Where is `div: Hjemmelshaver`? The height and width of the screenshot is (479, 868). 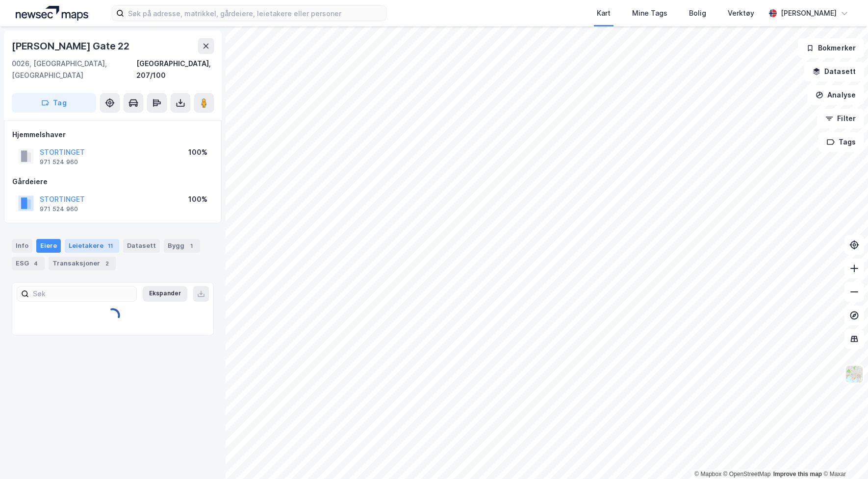
div: Hjemmelshaver is located at coordinates (113, 135).